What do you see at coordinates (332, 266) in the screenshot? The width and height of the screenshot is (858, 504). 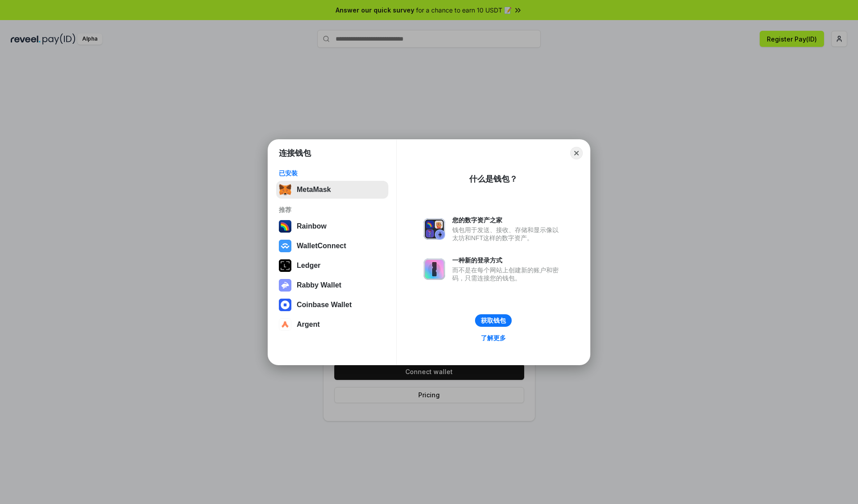 I see `button: Ledger` at bounding box center [332, 266].